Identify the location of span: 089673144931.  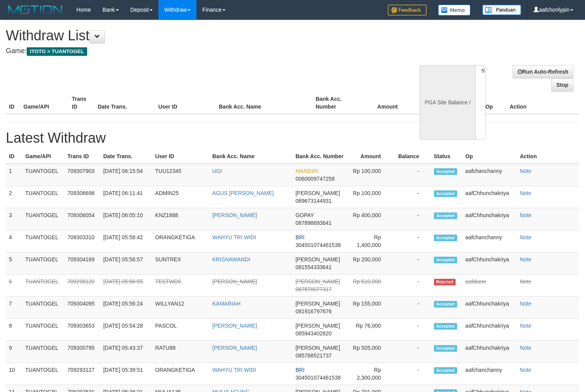
(313, 201).